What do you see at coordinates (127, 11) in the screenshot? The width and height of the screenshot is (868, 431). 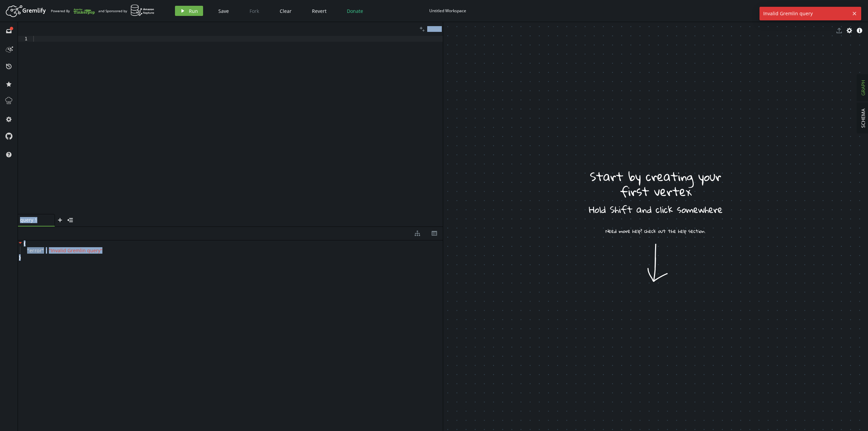 I see `div: and Sponsored by` at bounding box center [127, 11].